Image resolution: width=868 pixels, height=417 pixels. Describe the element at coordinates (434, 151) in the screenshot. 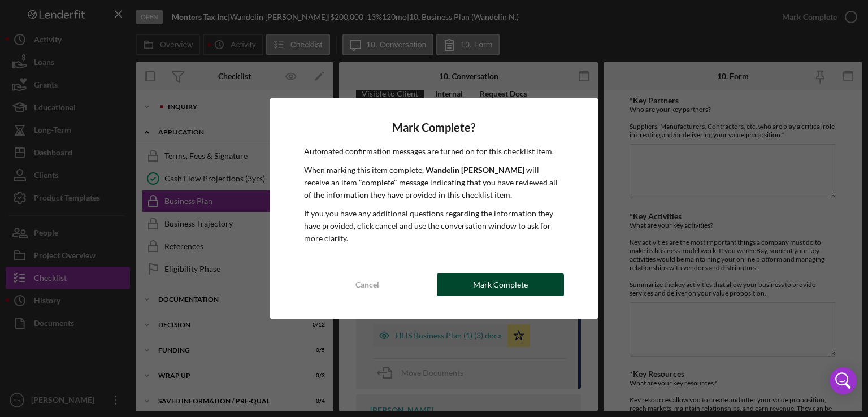

I see `p: Automated confirmation messages are turned on for this checklist item.` at that location.